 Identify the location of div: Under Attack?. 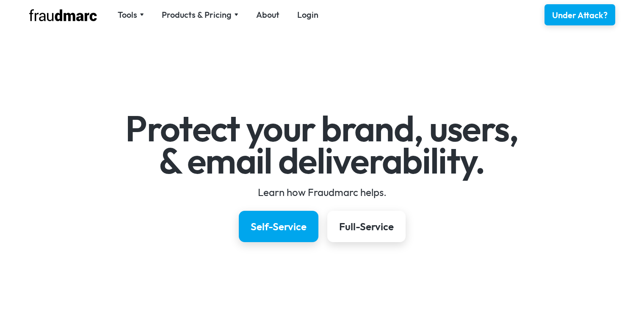
(580, 15).